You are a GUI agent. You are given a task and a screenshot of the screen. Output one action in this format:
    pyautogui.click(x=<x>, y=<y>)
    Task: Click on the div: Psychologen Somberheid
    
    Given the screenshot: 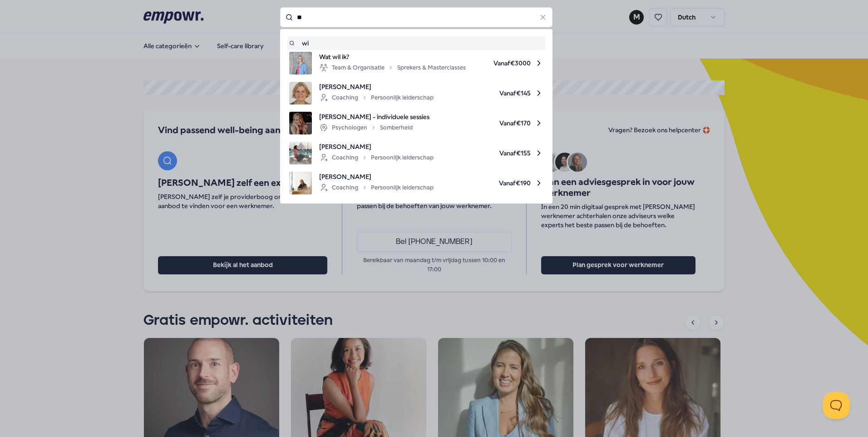 What is the action you would take?
    pyautogui.click(x=366, y=128)
    